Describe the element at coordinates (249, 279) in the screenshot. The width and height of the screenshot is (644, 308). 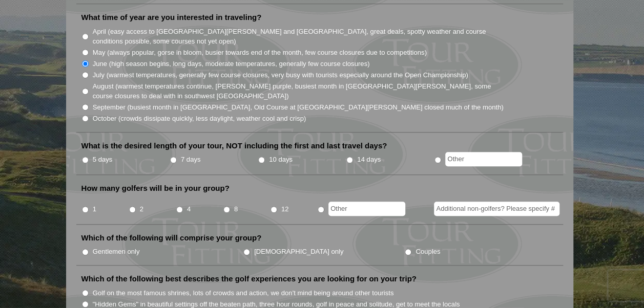
I see `label: Which of the following best describes the golf experiences you are looking for on your trip?` at that location.